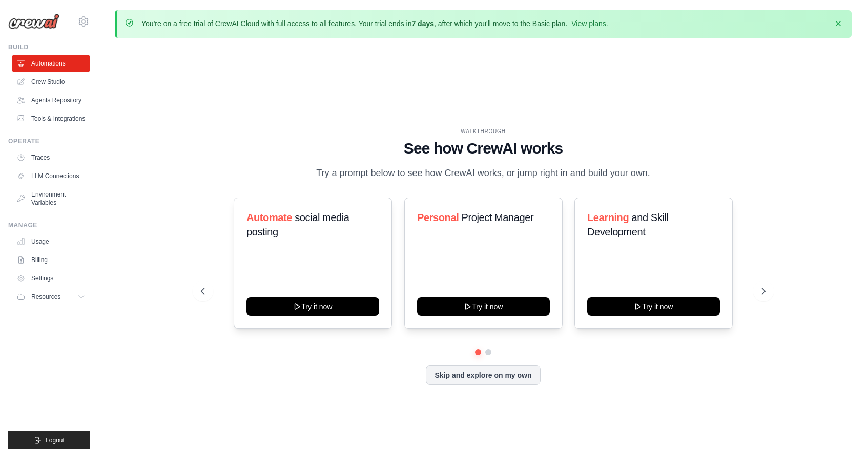 The image size is (868, 457). I want to click on div: Operate, so click(49, 141).